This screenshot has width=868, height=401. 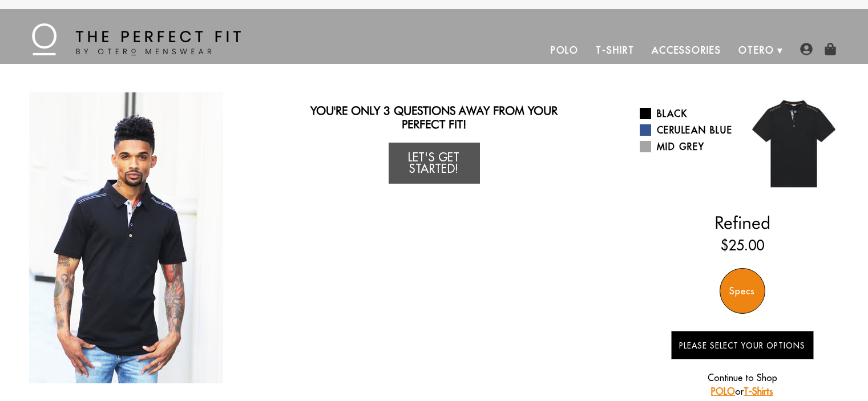 I want to click on img: 024.jpg, so click(x=794, y=144).